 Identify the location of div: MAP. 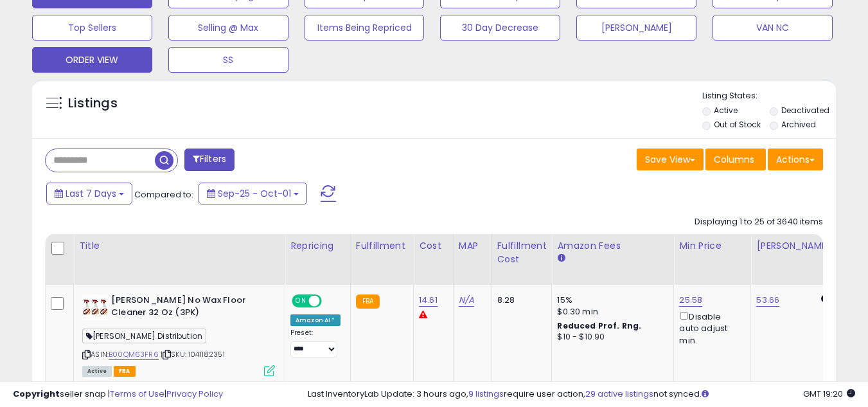
(472, 246).